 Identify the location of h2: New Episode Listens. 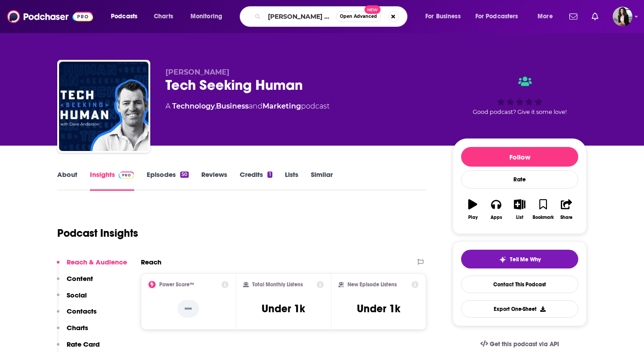
(372, 285).